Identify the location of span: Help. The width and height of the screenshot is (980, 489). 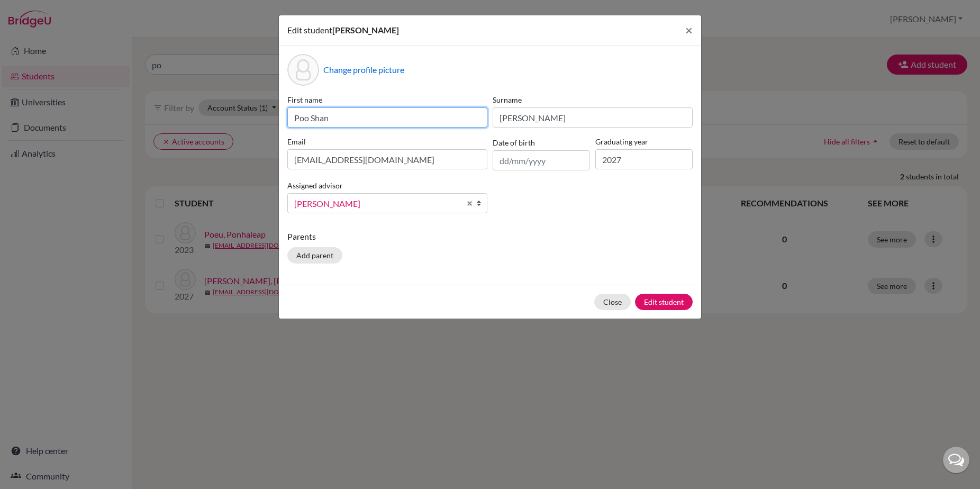
(35, 12).